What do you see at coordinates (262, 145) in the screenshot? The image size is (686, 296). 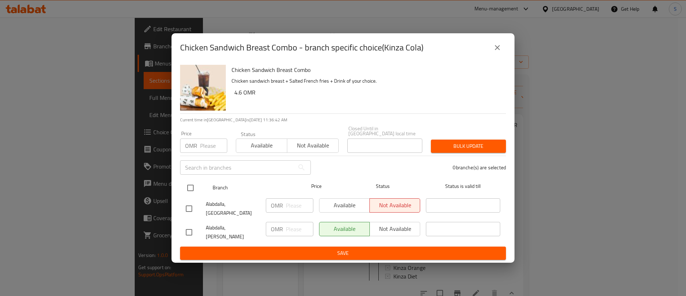 I see `span: Available` at bounding box center [262, 145].